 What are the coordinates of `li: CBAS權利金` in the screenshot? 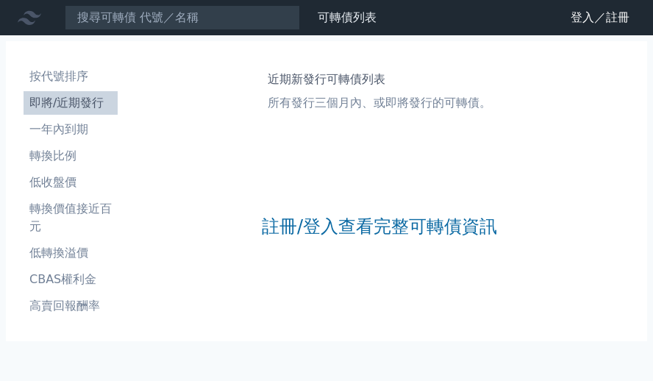 It's located at (71, 279).